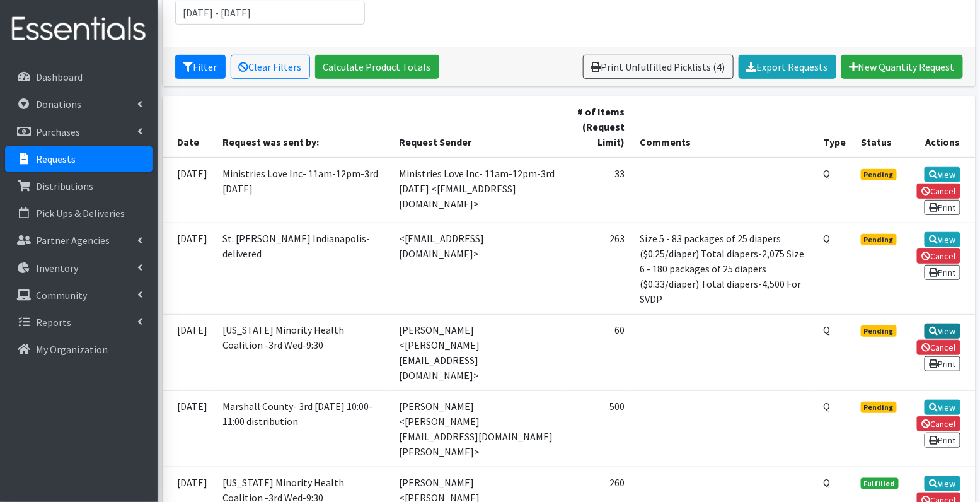 Image resolution: width=980 pixels, height=502 pixels. Describe the element at coordinates (834, 127) in the screenshot. I see `th: Type` at that location.